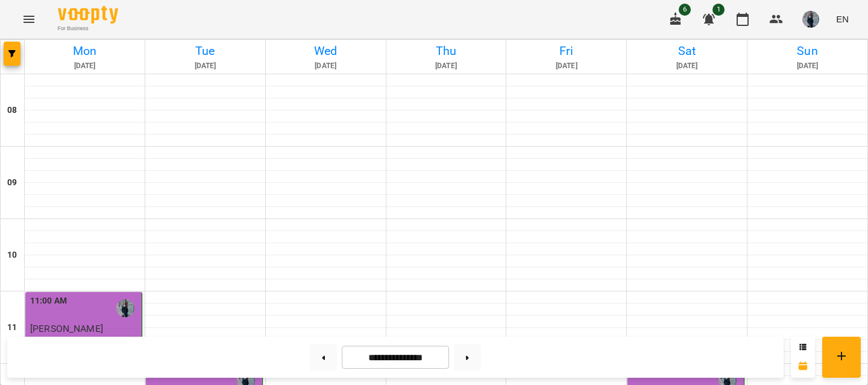 This screenshot has width=868, height=385. I want to click on button: Menu, so click(29, 19).